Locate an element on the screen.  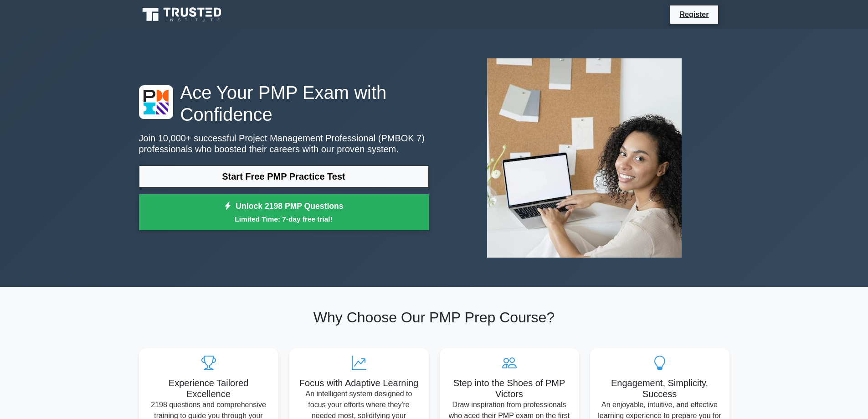
small: Limited Time: 7-day free trial! is located at coordinates (284, 219).